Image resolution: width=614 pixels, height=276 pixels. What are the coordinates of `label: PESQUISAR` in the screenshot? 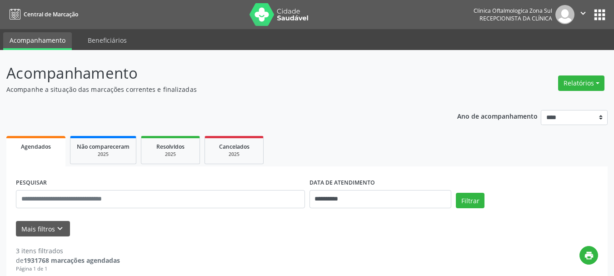 It's located at (31, 183).